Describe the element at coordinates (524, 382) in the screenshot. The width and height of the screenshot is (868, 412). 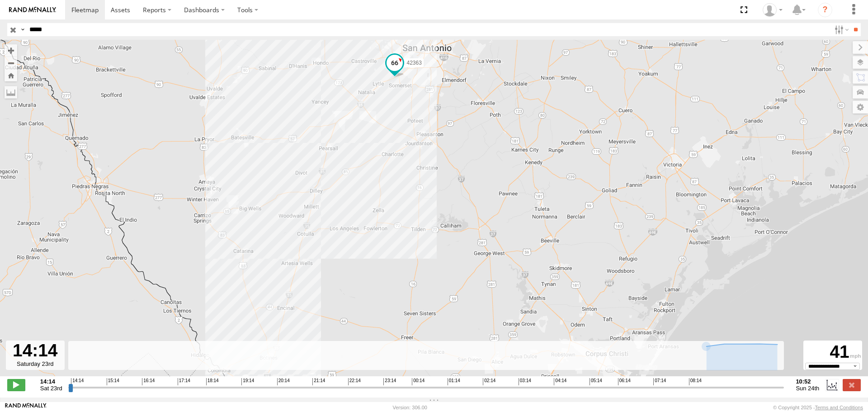
I see `span: 03:14` at that location.